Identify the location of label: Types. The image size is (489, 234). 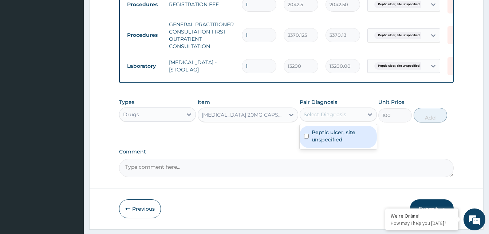
(127, 102).